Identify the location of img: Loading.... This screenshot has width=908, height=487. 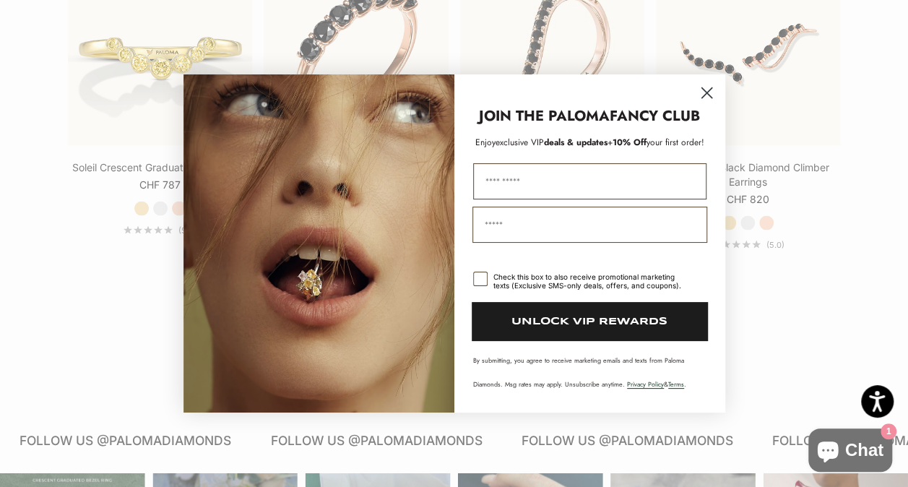
(318, 243).